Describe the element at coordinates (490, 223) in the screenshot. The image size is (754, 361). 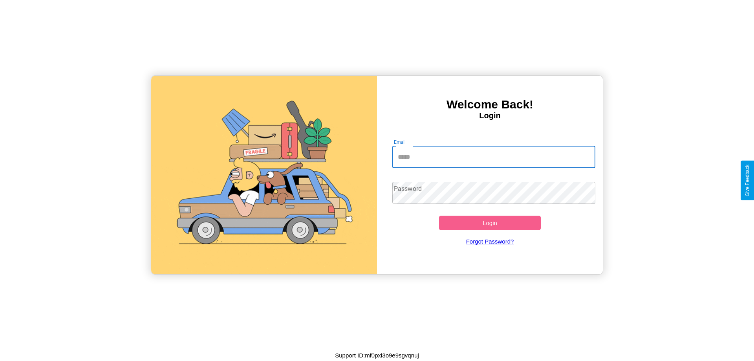
I see `button: Login` at that location.